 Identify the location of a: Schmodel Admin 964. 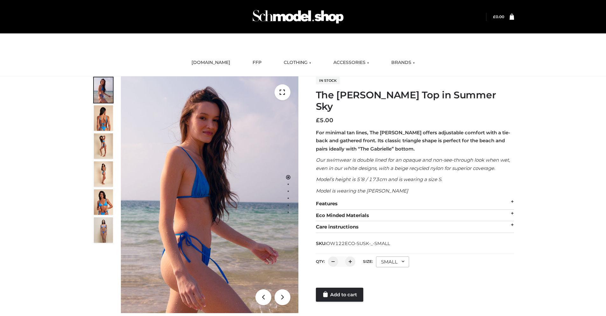
(298, 17).